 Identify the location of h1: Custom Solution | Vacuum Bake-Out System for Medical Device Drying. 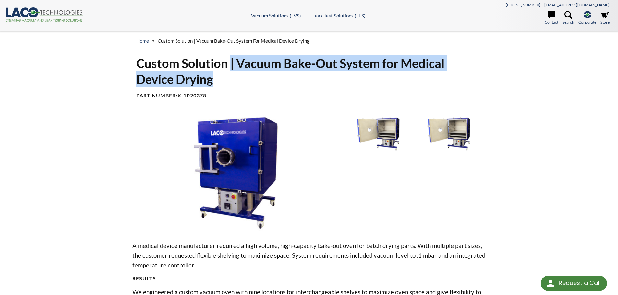
(309, 71).